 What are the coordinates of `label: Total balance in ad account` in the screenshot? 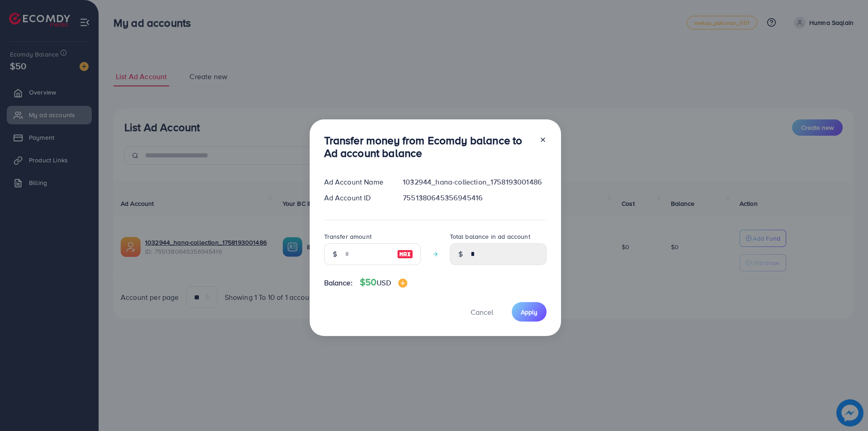 It's located at (490, 236).